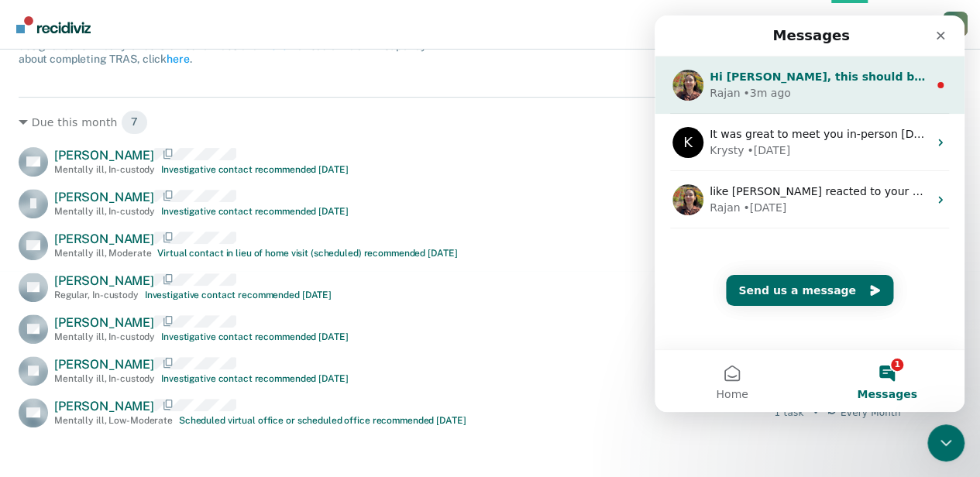  I want to click on span: Home, so click(76, 379).